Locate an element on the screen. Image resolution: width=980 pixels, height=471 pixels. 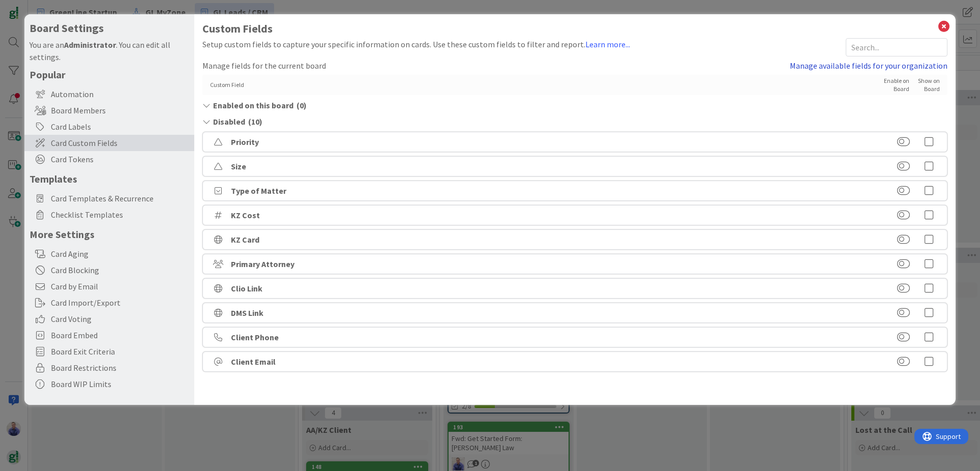
b: Client Email is located at coordinates (254, 361).